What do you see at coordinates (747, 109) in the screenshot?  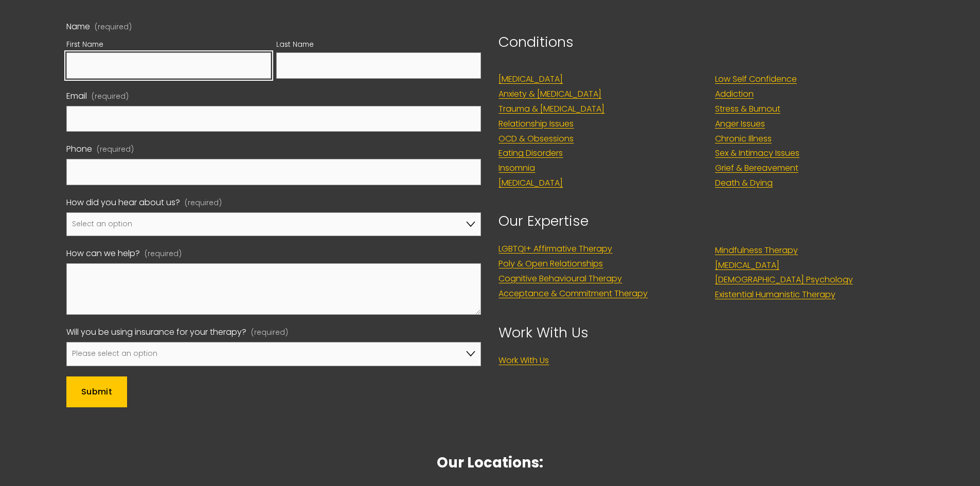 I see `a: Stress & Burnout` at bounding box center [747, 109].